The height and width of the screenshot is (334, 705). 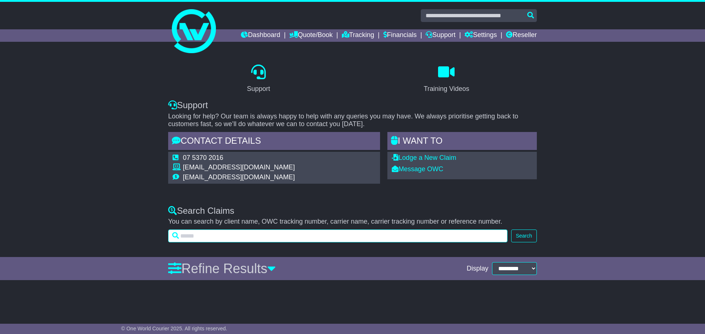 What do you see at coordinates (446, 79) in the screenshot?
I see `a: Training Videos` at bounding box center [446, 79].